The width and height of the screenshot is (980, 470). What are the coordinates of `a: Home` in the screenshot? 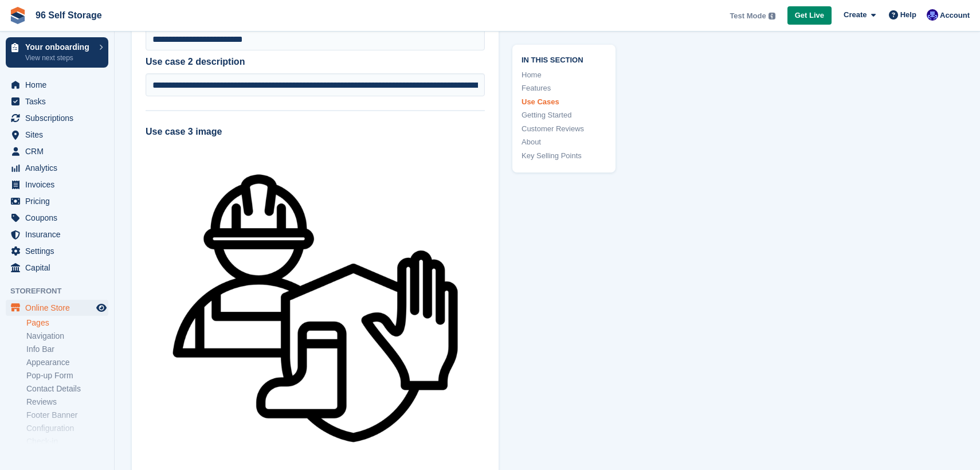 It's located at (564, 75).